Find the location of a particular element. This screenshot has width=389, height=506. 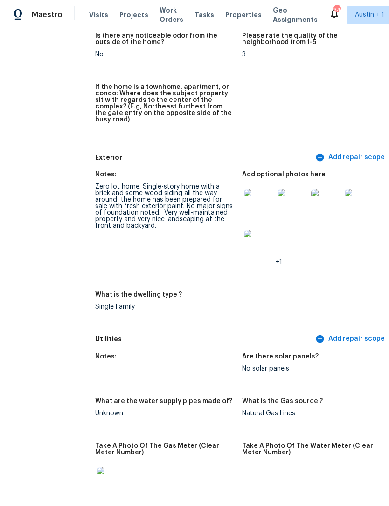

h5: Utilities is located at coordinates (204, 339).